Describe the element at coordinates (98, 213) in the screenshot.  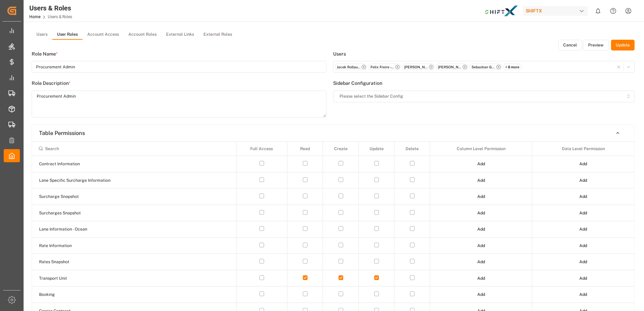
I see `p: Surcharges Snapshot` at that location.